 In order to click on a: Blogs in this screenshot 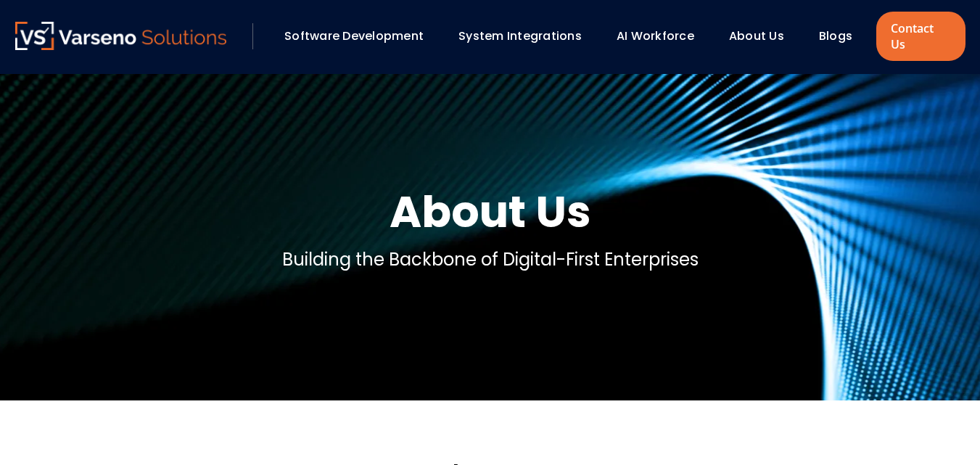, I will do `click(836, 36)`.